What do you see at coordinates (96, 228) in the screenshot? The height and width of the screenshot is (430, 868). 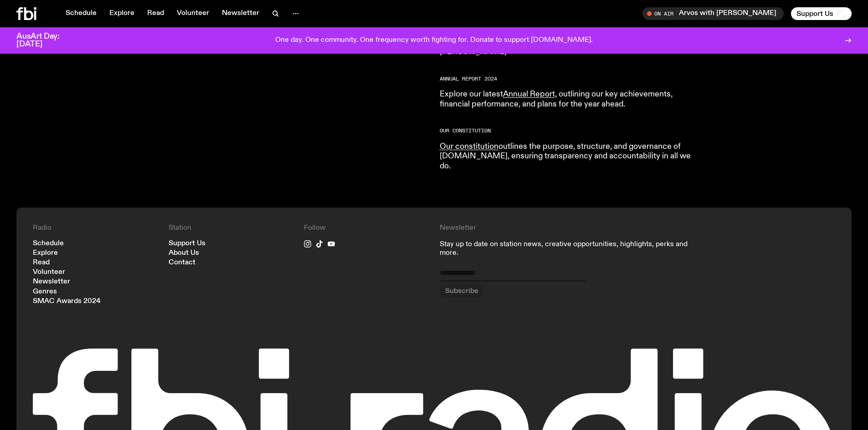 I see `h4: Radio` at bounding box center [96, 228].